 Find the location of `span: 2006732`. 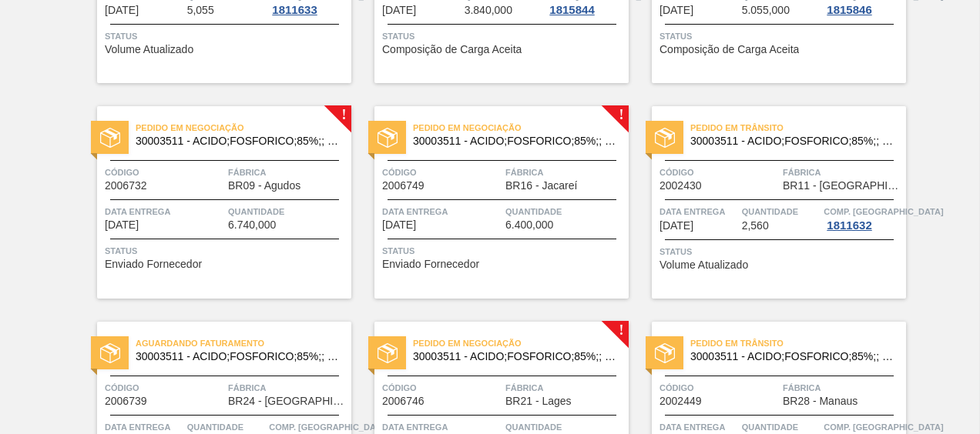

span: 2006732 is located at coordinates (126, 185).